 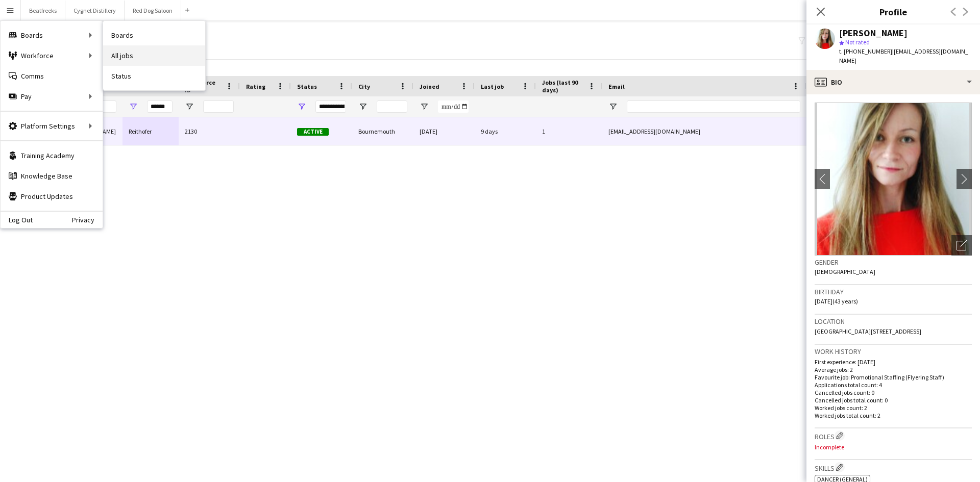 What do you see at coordinates (713, 107) in the screenshot?
I see `input: Email Filter Input` at bounding box center [713, 107].